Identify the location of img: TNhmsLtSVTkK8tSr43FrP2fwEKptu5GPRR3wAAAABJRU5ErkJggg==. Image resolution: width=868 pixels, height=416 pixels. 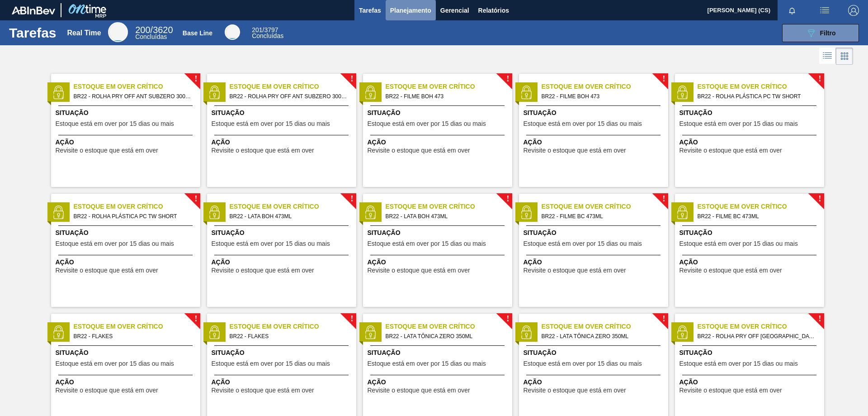
(34, 11).